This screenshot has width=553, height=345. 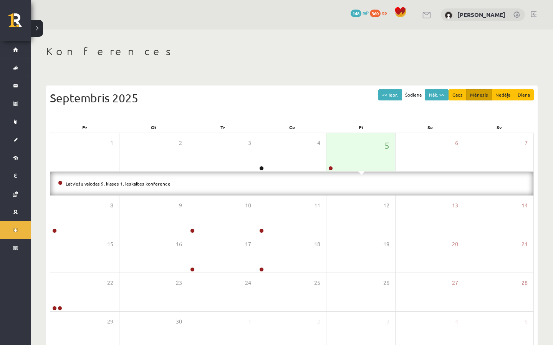 I want to click on span: 17, so click(x=248, y=245).